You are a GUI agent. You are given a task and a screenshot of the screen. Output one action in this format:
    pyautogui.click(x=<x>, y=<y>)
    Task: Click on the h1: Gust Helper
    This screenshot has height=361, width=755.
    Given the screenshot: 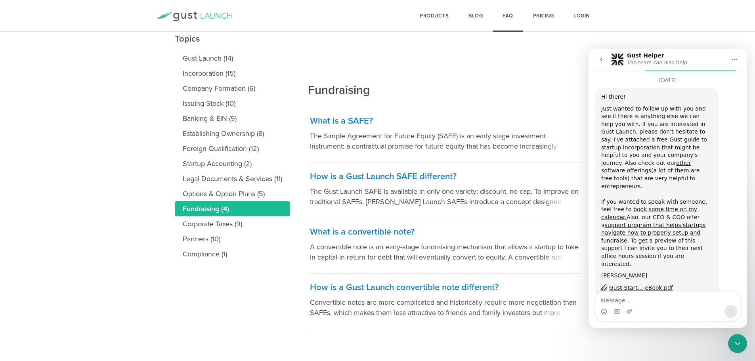 What is the action you would take?
    pyautogui.click(x=57, y=7)
    